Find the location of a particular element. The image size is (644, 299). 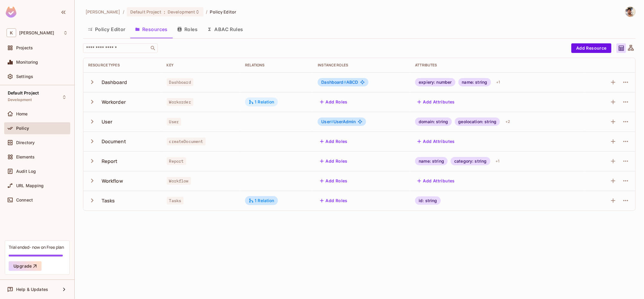

div: geolocation: string is located at coordinates (477, 122).